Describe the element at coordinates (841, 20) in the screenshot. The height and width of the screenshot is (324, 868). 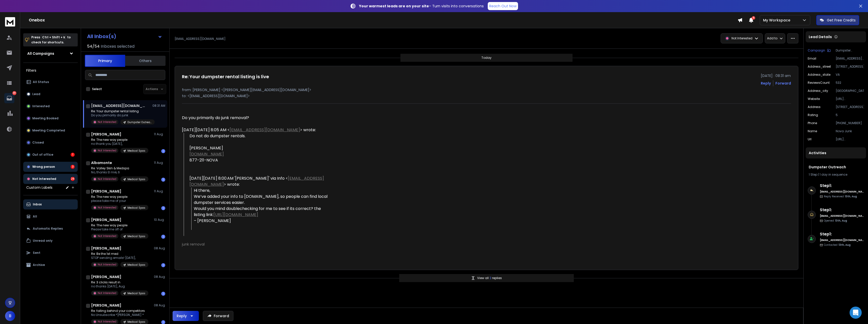
I see `p: Get Free Credits` at that location.